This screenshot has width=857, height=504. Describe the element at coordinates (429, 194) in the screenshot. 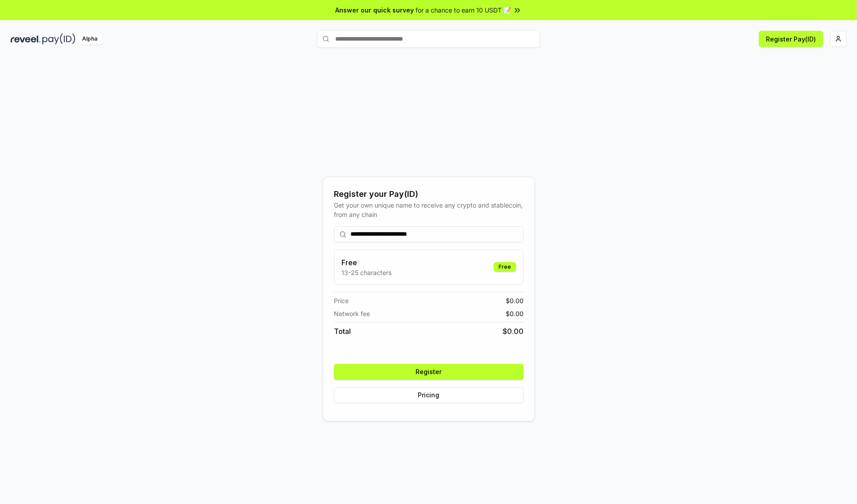

I see `div: Register your Pay(ID)` at that location.